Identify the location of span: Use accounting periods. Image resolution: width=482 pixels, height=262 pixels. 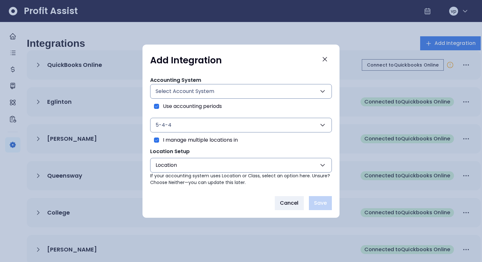
(192, 106).